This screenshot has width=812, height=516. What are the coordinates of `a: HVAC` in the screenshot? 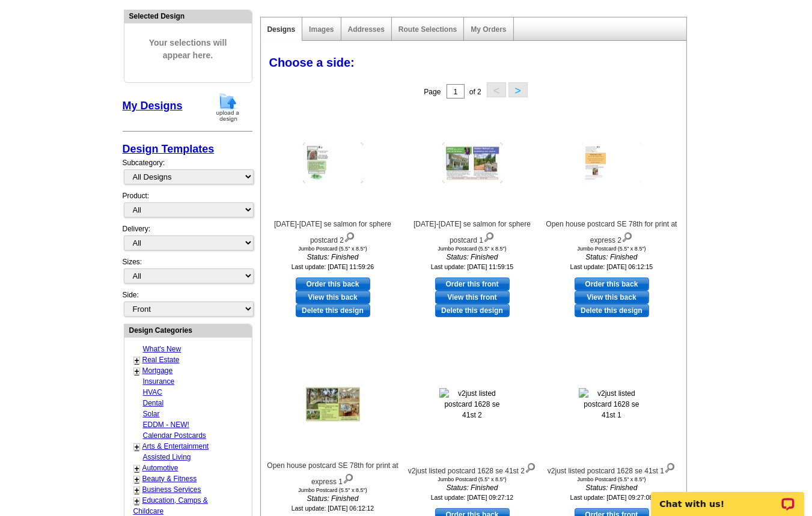 It's located at (153, 392).